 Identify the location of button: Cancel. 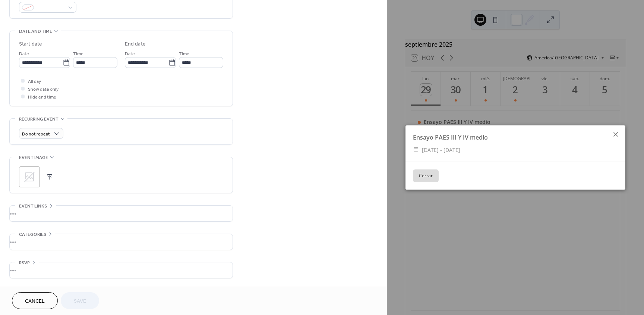
(35, 300).